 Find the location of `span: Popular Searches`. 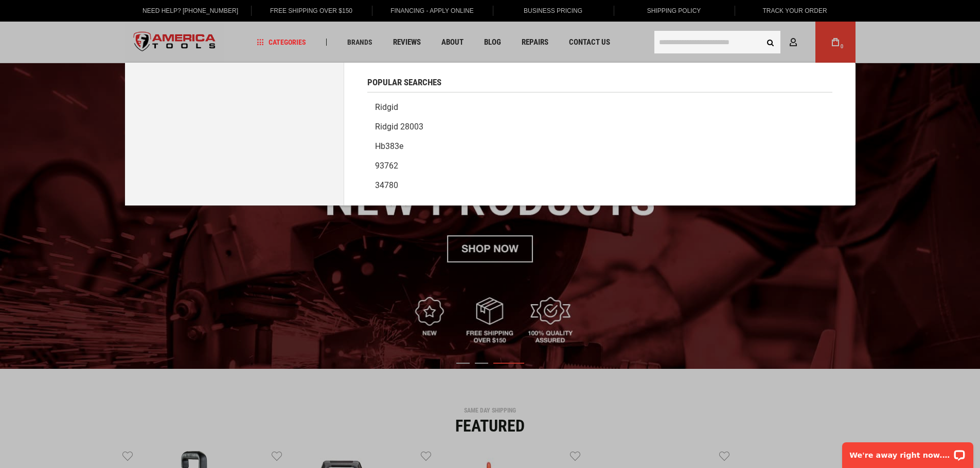

span: Popular Searches is located at coordinates (405, 83).